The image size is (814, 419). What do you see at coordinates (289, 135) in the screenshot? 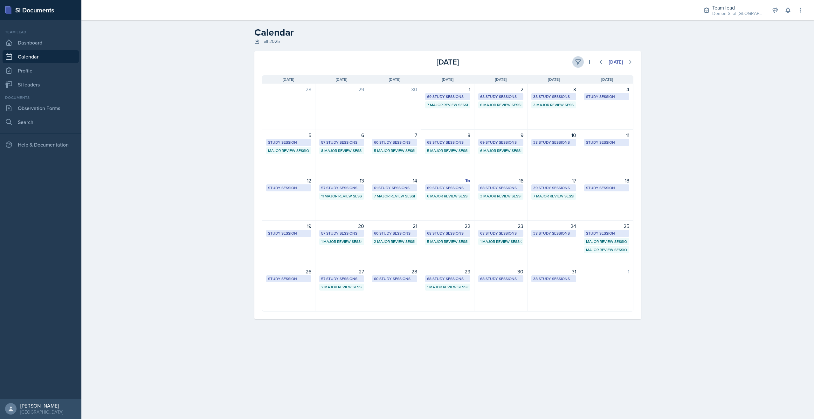
I see `div: 5` at bounding box center [289, 135].